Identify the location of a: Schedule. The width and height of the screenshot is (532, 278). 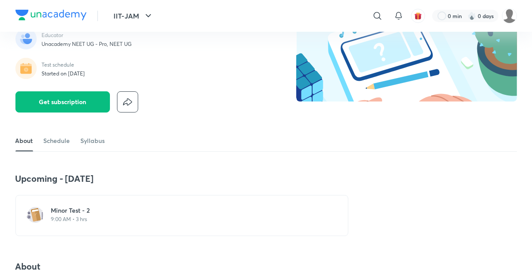
(57, 141).